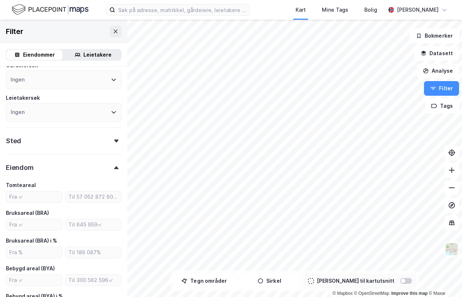 The height and width of the screenshot is (297, 462). Describe the element at coordinates (39, 55) in the screenshot. I see `div: Eiendommer` at that location.